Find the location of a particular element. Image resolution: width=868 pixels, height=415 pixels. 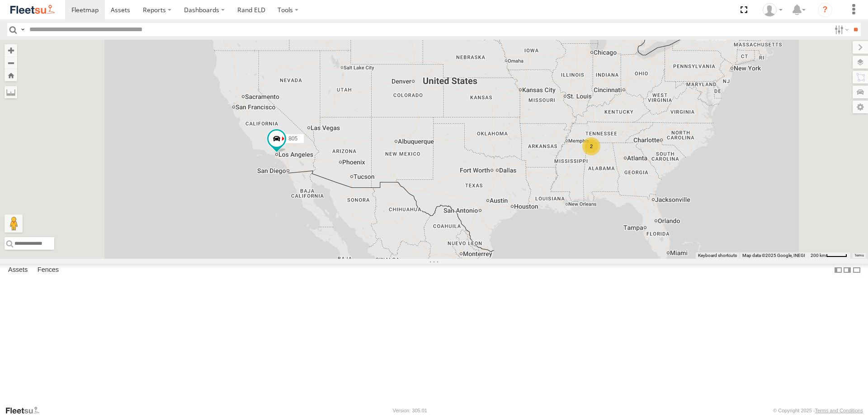

div: Version: 305.01 is located at coordinates (410, 411).